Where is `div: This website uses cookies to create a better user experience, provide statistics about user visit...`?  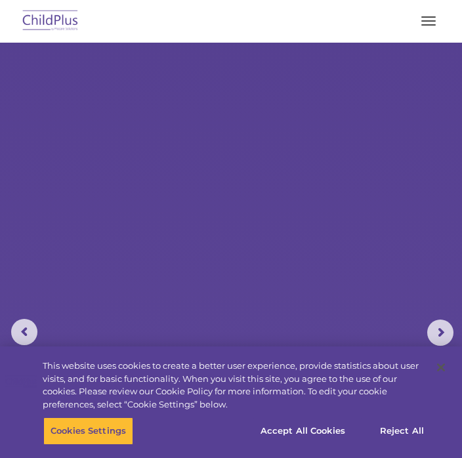 div: This website uses cookies to create a better user experience, provide statistics about user visit... is located at coordinates (236, 385).